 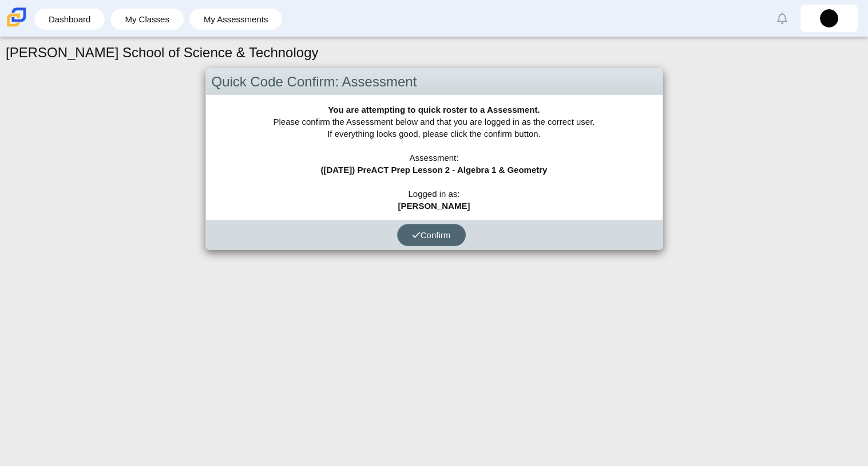 What do you see at coordinates (434, 82) in the screenshot?
I see `div: Quick Code Confirm: Assessment` at bounding box center [434, 82].